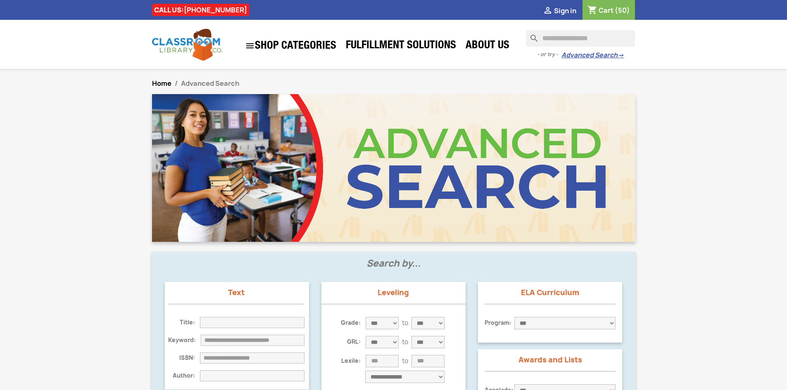  Describe the element at coordinates (161, 83) in the screenshot. I see `a: Home` at that location.